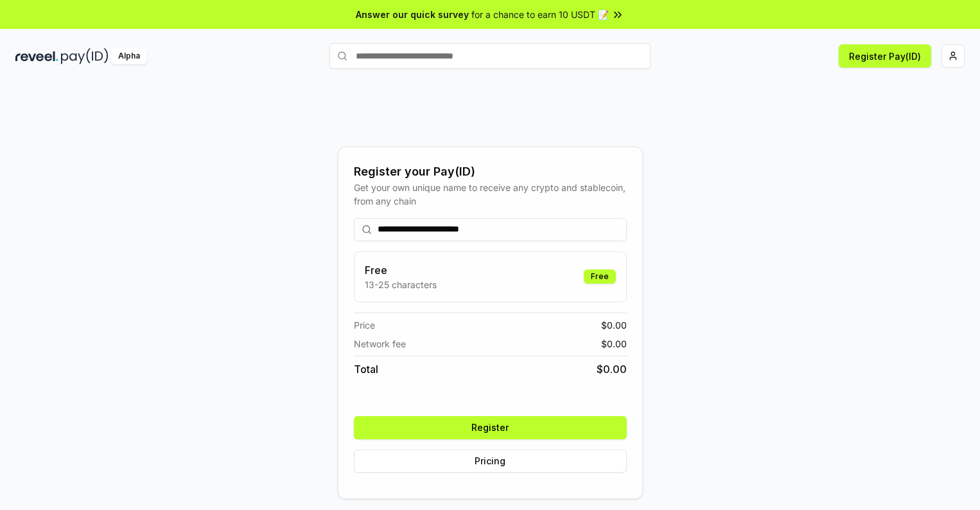 This screenshot has height=510, width=980. Describe the element at coordinates (401, 270) in the screenshot. I see `h3: Free` at that location.